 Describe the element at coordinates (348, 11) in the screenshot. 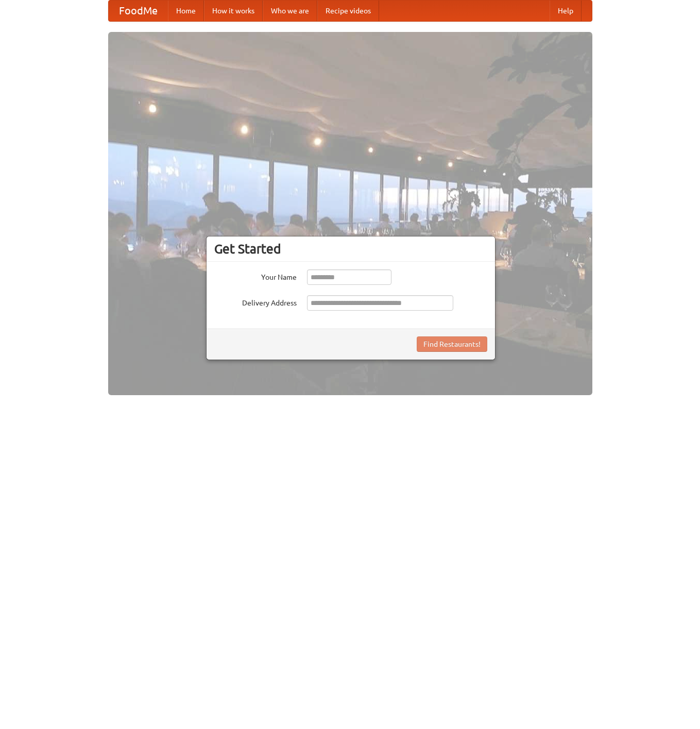

I see `a: Recipe videos` at that location.